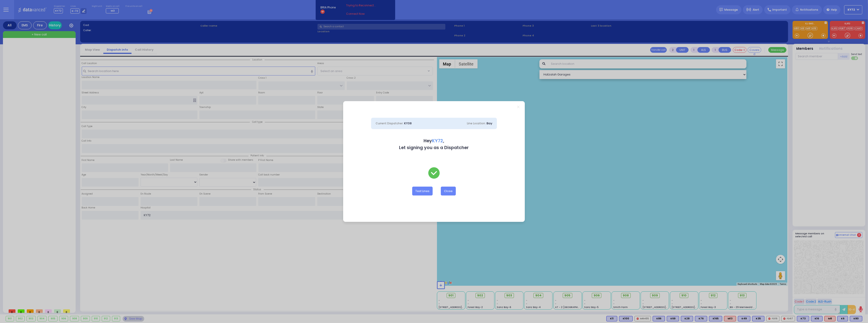  I want to click on span: Current Dispatcher:, so click(389, 123).